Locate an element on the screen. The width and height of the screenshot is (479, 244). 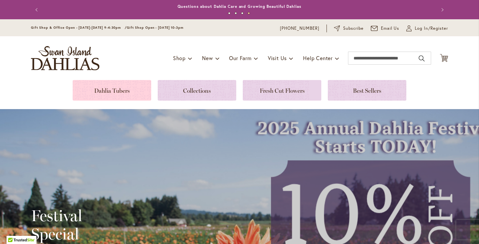
span: Subscribe is located at coordinates (354, 28).